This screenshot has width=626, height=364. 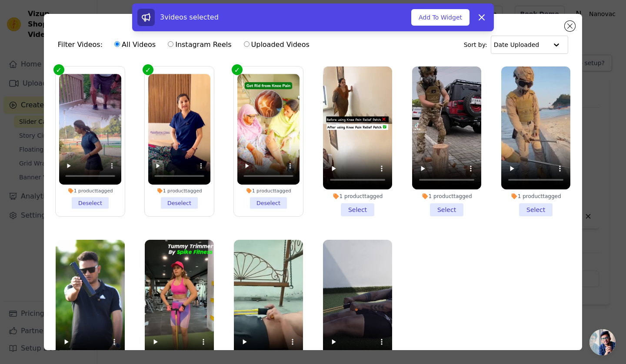 I want to click on label: Uploaded Videos, so click(x=277, y=45).